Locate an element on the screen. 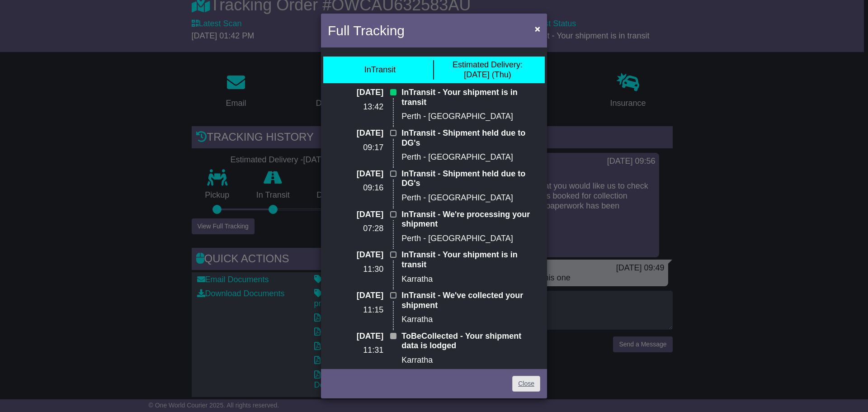 Image resolution: width=868 pixels, height=412 pixels. p: 13:42 is located at coordinates (356, 107).